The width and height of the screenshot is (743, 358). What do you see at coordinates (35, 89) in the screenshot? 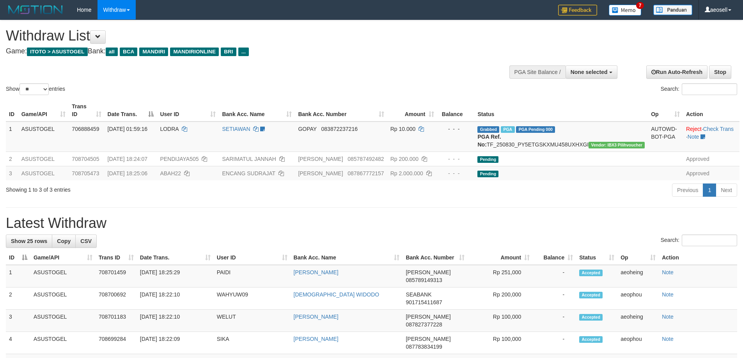
I see `label: Show entries` at bounding box center [35, 89].